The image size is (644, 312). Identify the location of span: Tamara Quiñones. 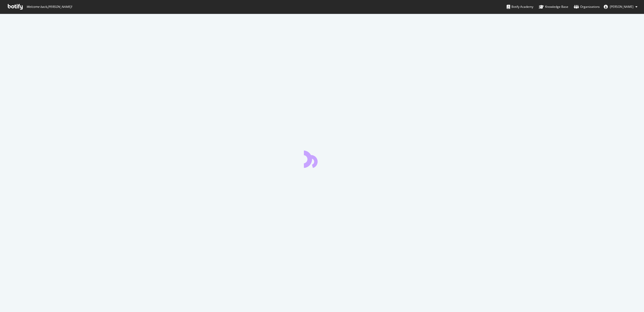
(622, 7).